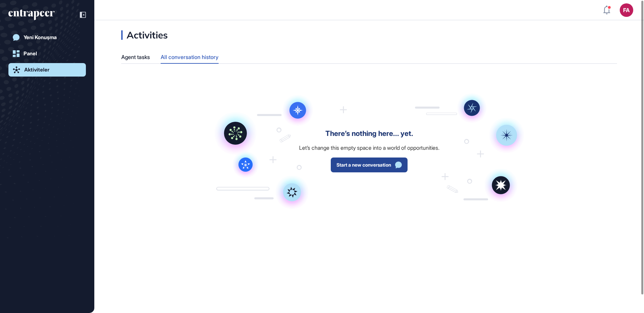 The width and height of the screenshot is (644, 313). What do you see at coordinates (369, 134) in the screenshot?
I see `div: There’s nothing here... yet.` at bounding box center [369, 134].